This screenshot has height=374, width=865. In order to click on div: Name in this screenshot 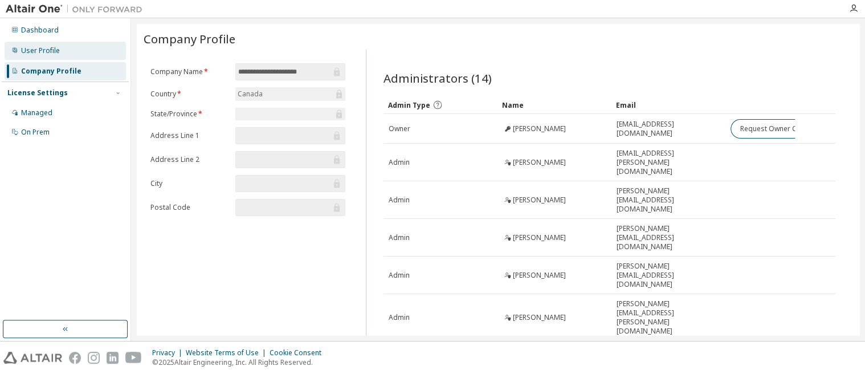, I will do `click(555, 105)`.